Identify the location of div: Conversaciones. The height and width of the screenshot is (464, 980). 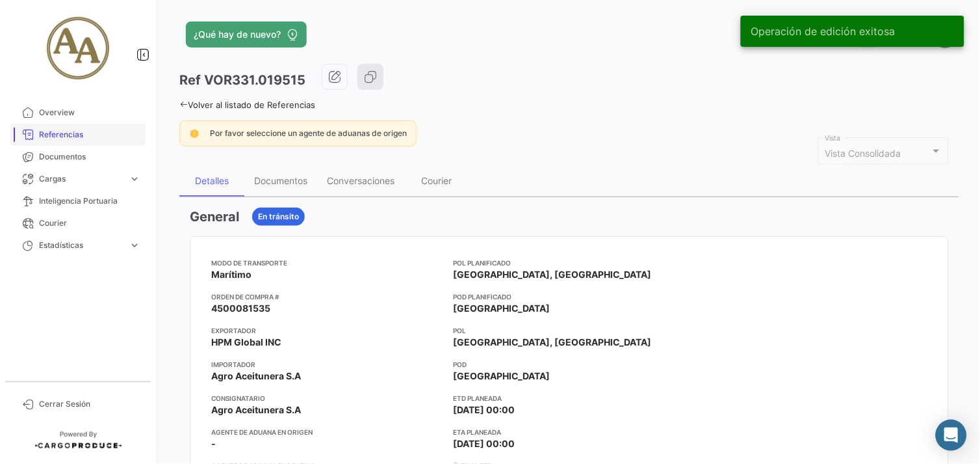
(361, 180).